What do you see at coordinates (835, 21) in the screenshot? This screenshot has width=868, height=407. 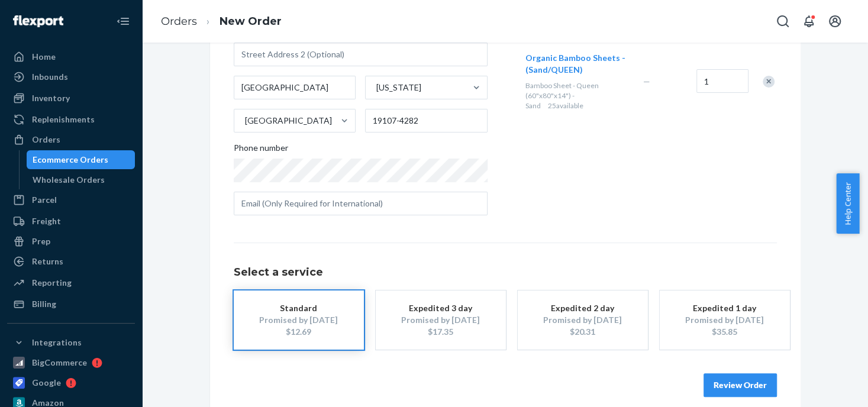 I see `button: Open account menu` at bounding box center [835, 21].